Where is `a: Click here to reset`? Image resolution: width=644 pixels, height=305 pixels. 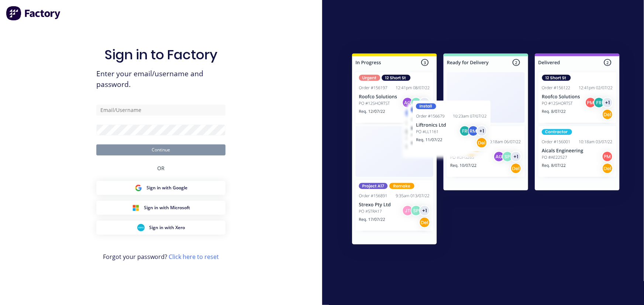
a: Click here to reset is located at coordinates (194, 258).